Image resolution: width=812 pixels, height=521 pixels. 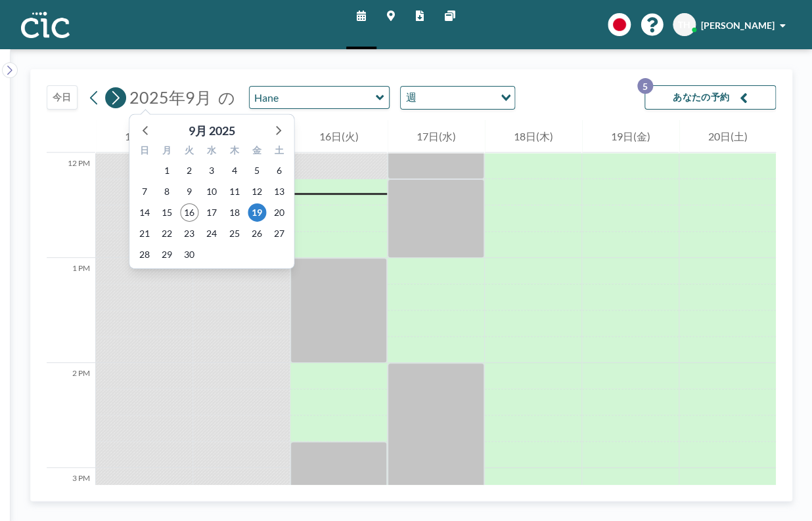 What do you see at coordinates (71, 415) in the screenshot?
I see `div: 2 PM` at bounding box center [71, 415].